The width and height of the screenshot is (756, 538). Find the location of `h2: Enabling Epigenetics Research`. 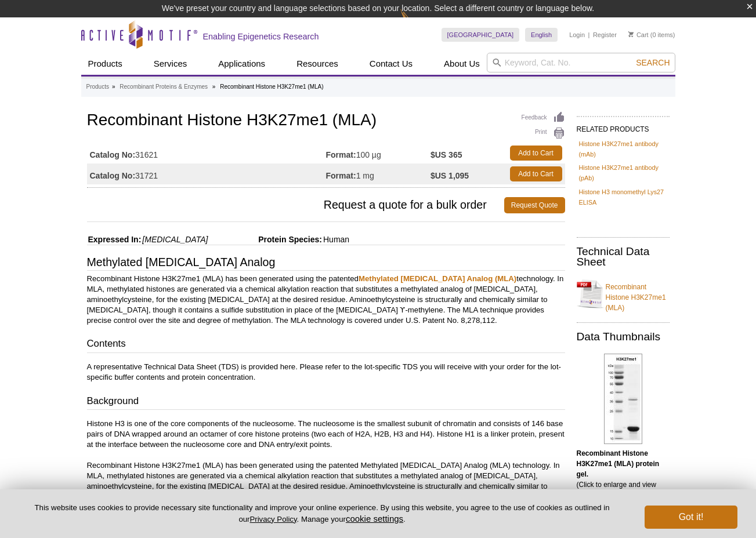

h2: Enabling Epigenetics Research is located at coordinates (261, 37).